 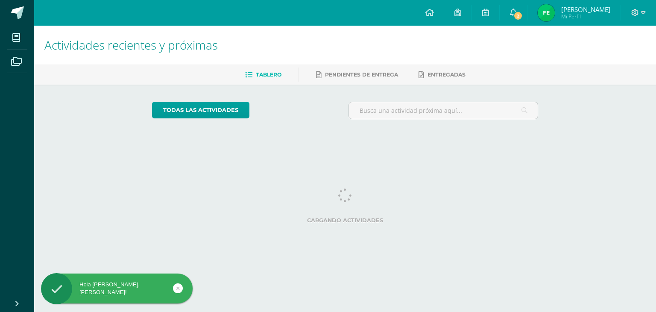 I want to click on a: Pendientes de entrega, so click(x=357, y=75).